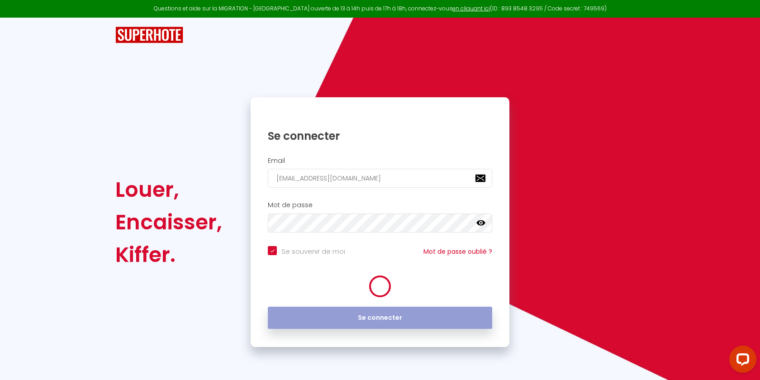 This screenshot has width=760, height=380. Describe the element at coordinates (169, 189) in the screenshot. I see `div: Louer,` at that location.